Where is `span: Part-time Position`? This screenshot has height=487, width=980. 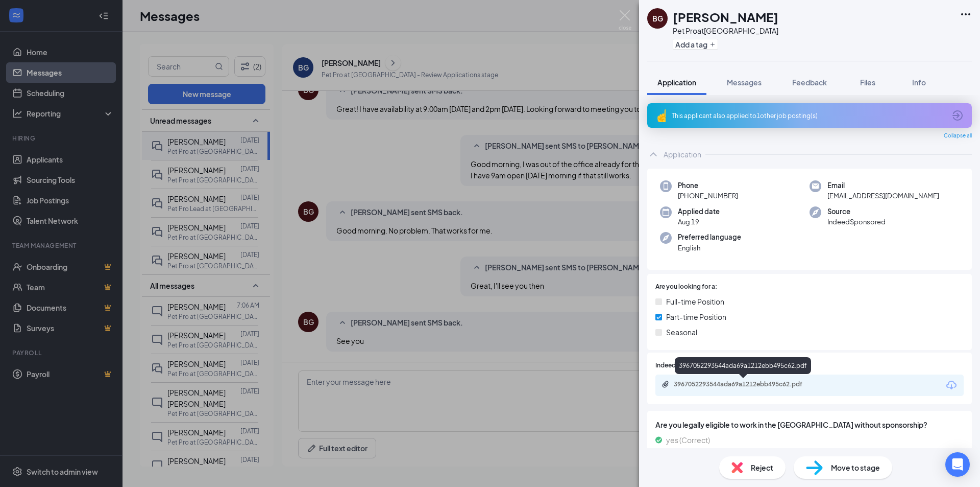 span: Part-time Position is located at coordinates (696, 317).